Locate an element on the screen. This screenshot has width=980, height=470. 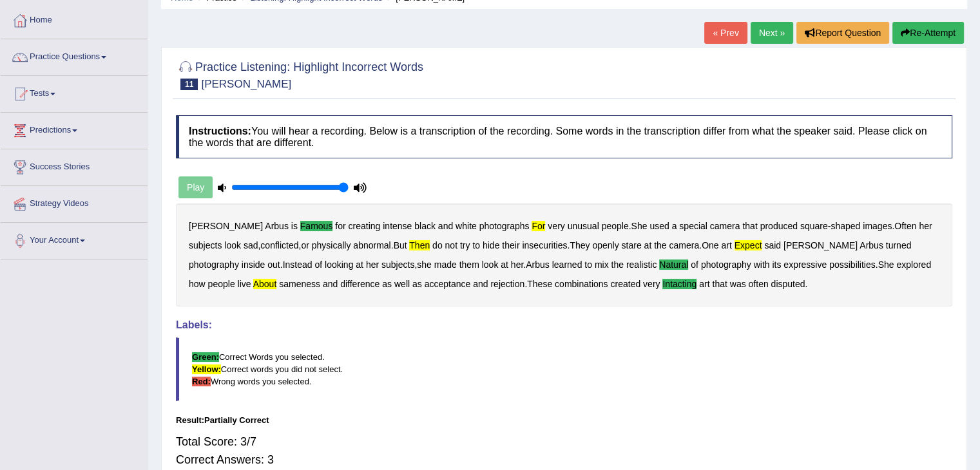
b: out is located at coordinates (273, 265).